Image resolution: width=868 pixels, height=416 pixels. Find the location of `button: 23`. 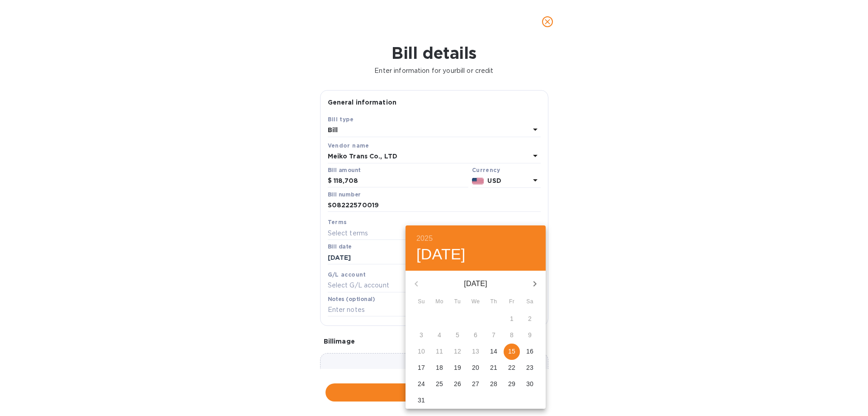

button: 23 is located at coordinates (530, 368).